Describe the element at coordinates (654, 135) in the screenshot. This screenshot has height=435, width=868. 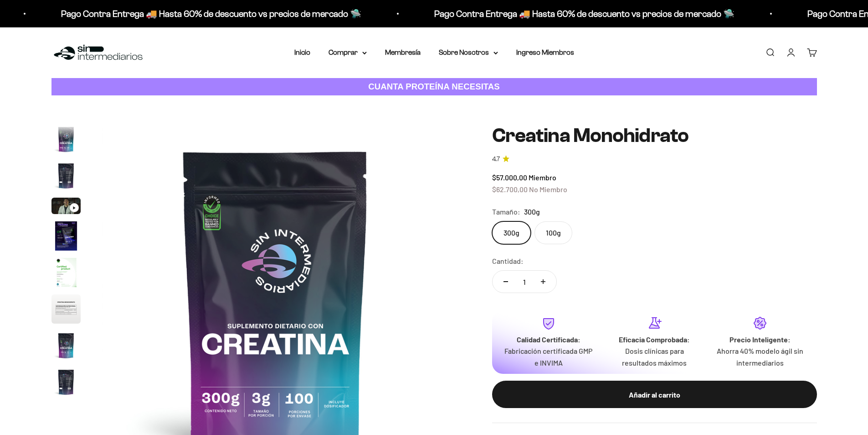
I see `h1: Creatina Monohidrato` at that location.